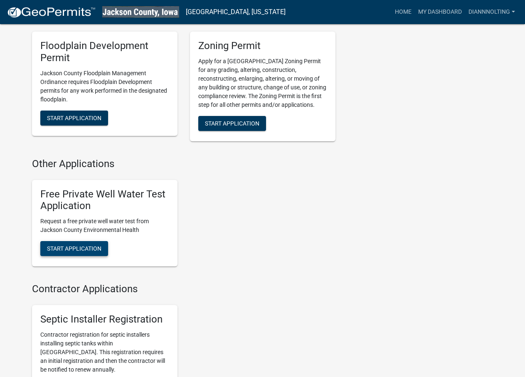 This screenshot has width=525, height=377. Describe the element at coordinates (263, 46) in the screenshot. I see `h5: Zoning Permit` at that location.